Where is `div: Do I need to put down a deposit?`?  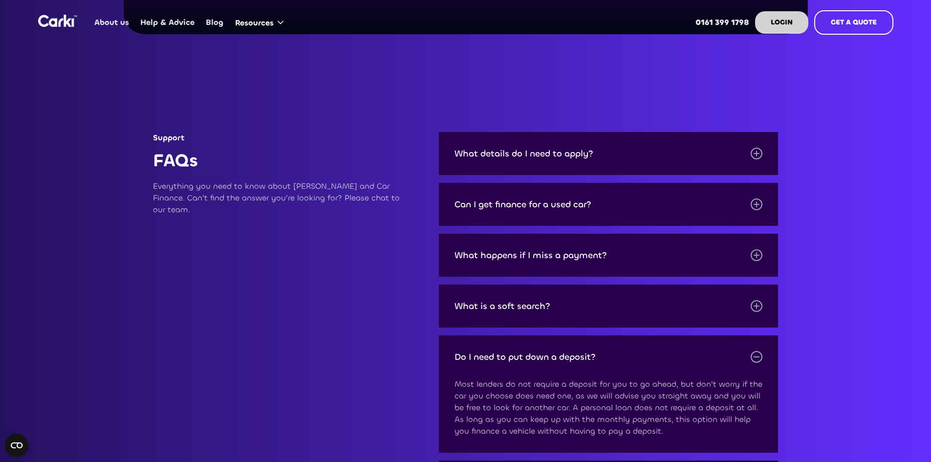
div: Do I need to put down a deposit? is located at coordinates (525, 357).